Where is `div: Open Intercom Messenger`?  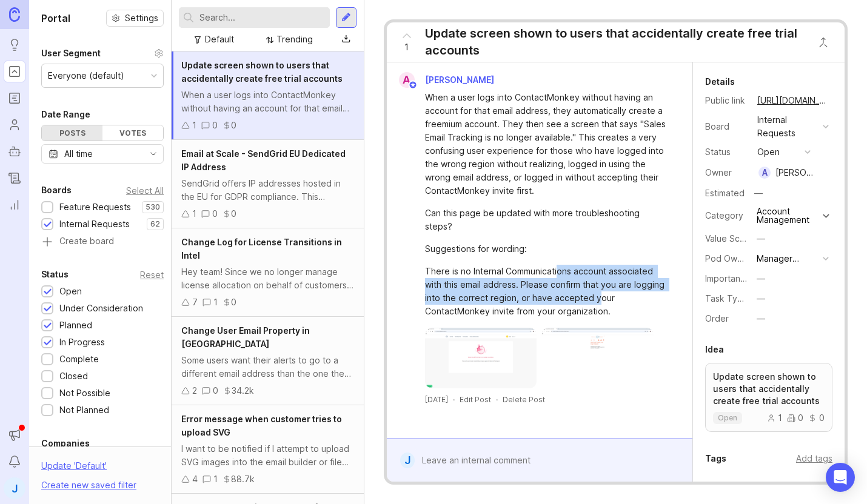
div: Open Intercom Messenger is located at coordinates (840, 477).